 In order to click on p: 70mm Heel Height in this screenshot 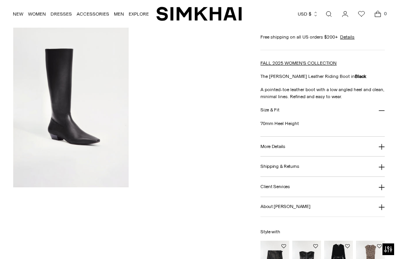, I will do `click(323, 123)`.